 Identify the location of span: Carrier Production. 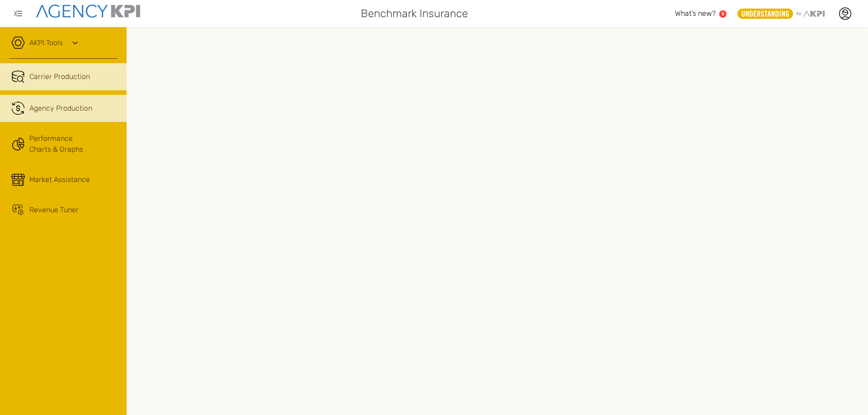
(60, 77).